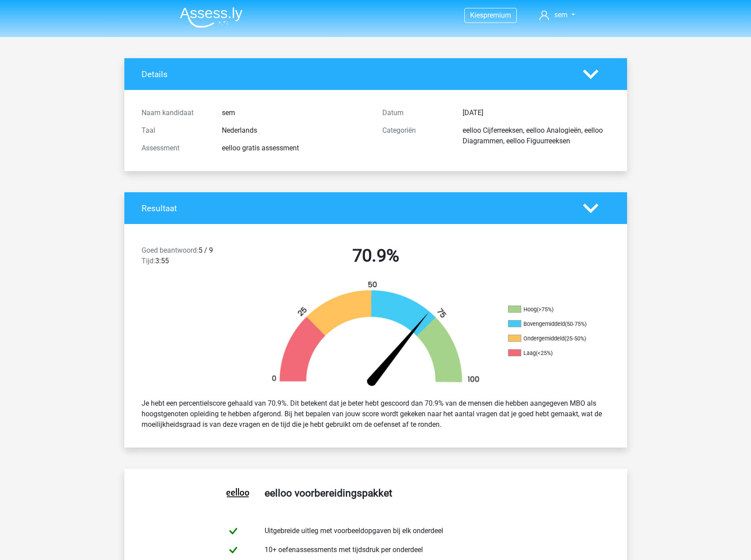 This screenshot has height=560, width=751. I want to click on div: (<25%), so click(544, 353).